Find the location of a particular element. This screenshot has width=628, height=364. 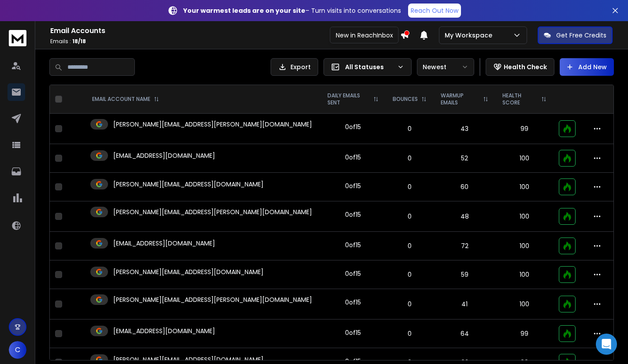

button: Newest is located at coordinates (445, 67).